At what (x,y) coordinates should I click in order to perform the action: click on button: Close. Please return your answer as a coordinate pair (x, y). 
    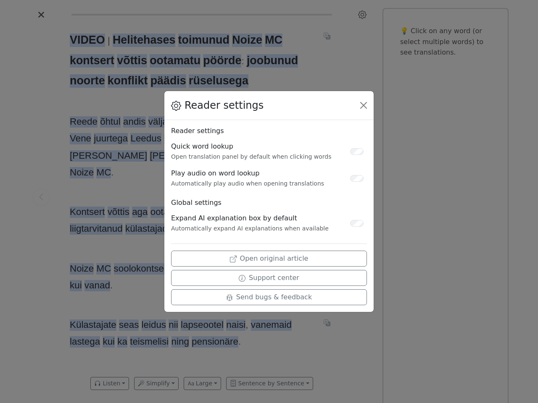
    Looking at the image, I should click on (363, 105).